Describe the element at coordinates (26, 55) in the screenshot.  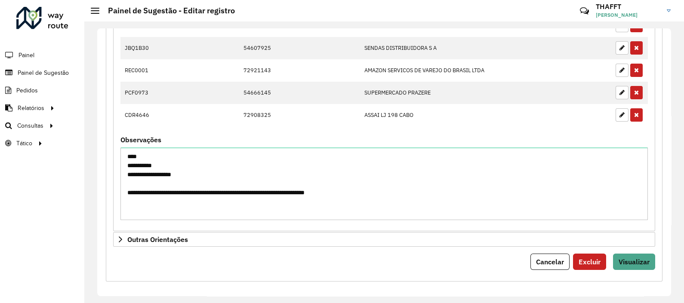
I see `span: Painel` at that location.